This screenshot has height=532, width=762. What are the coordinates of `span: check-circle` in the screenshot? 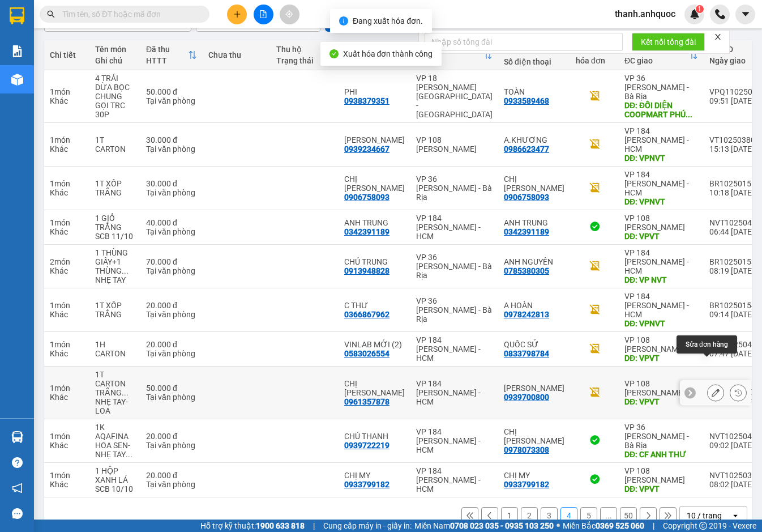 It's located at (334, 54).